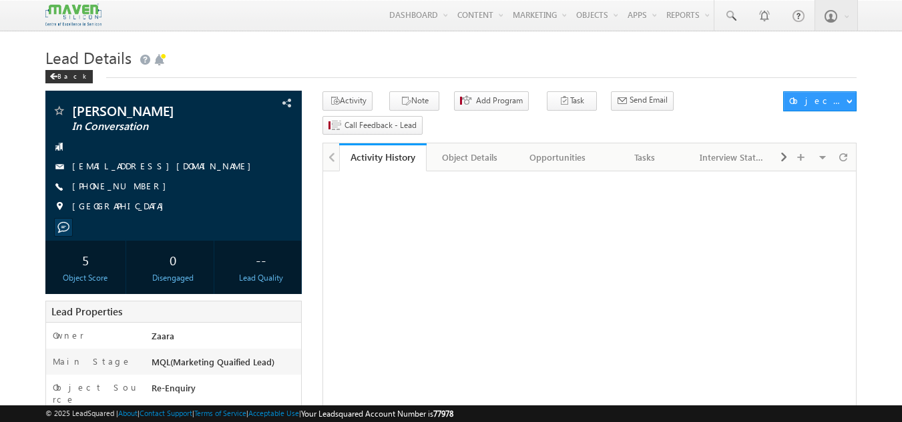 The image size is (902, 422). What do you see at coordinates (166, 413) in the screenshot?
I see `a: Contact Support` at bounding box center [166, 413].